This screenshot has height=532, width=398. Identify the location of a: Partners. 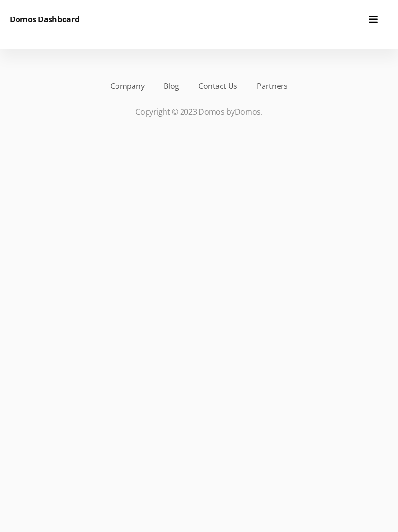
(272, 86).